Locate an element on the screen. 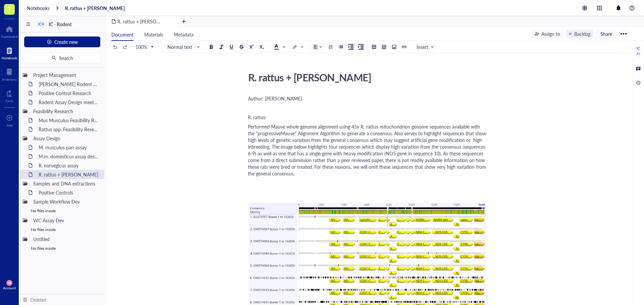 This screenshot has width=644, height=305. div: Positive Control Research is located at coordinates (68, 93).